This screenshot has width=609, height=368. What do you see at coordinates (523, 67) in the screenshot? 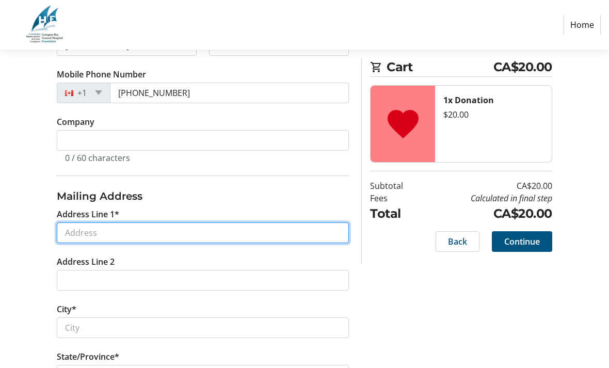
I see `span: CA$20.00` at bounding box center [523, 67].